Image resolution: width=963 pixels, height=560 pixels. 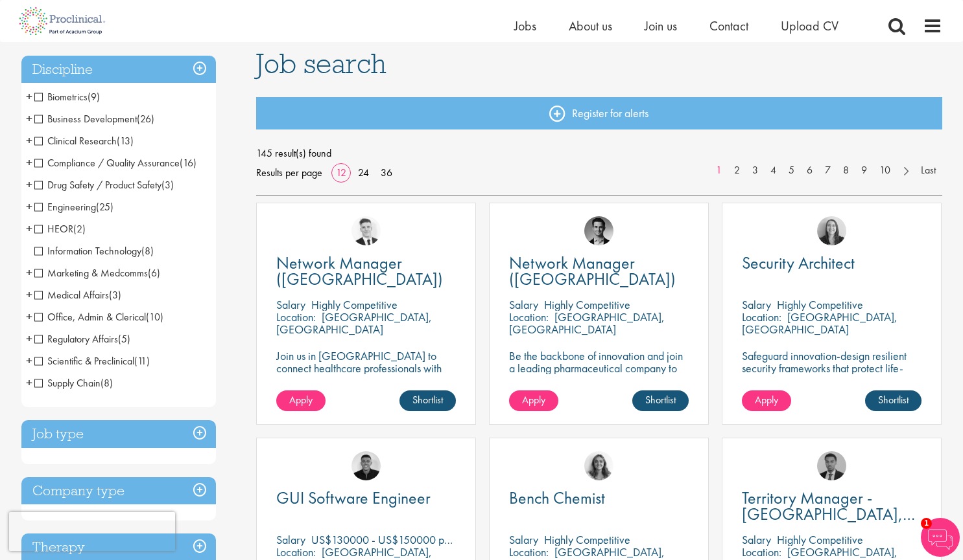 What do you see at coordinates (809, 170) in the screenshot?
I see `a: 6` at bounding box center [809, 170].